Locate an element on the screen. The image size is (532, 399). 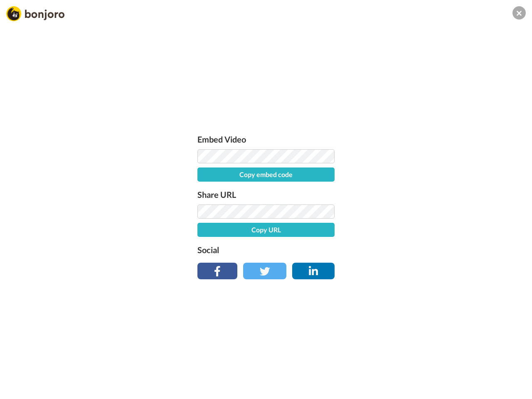
button: Copy embed code is located at coordinates (266, 174).